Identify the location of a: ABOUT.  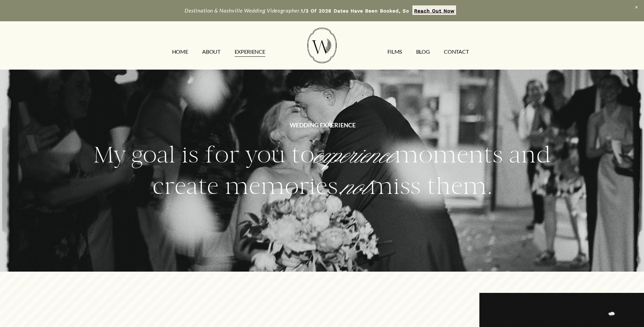
(211, 52).